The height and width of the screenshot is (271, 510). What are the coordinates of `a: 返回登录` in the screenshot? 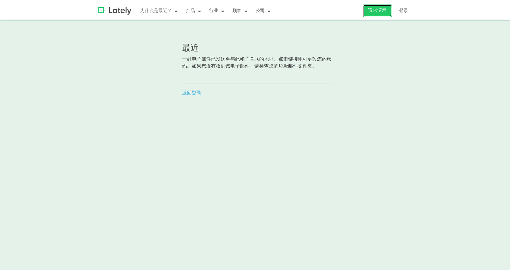 It's located at (192, 92).